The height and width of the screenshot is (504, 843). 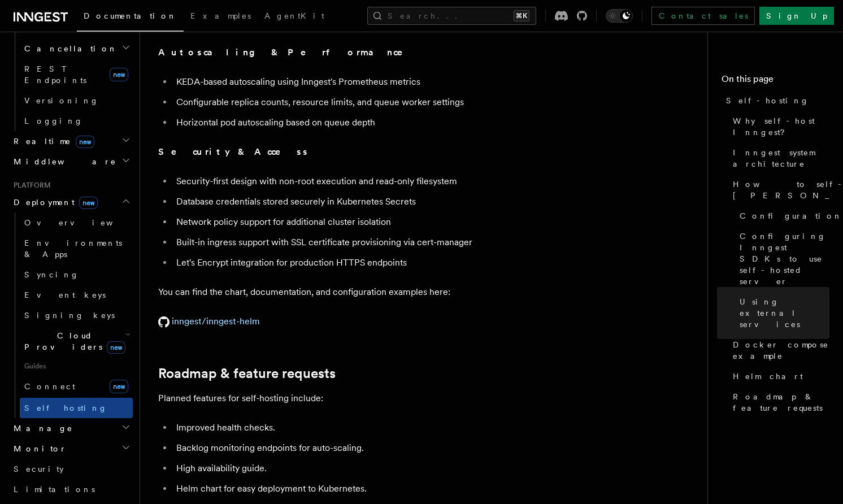 I want to click on span: AgentKit, so click(x=295, y=16).